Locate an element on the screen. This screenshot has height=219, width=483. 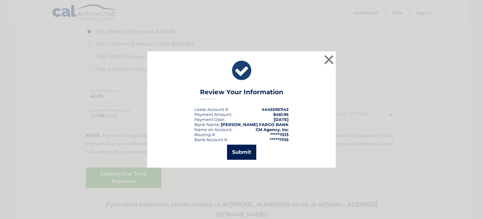
button: Submit is located at coordinates (242, 152).